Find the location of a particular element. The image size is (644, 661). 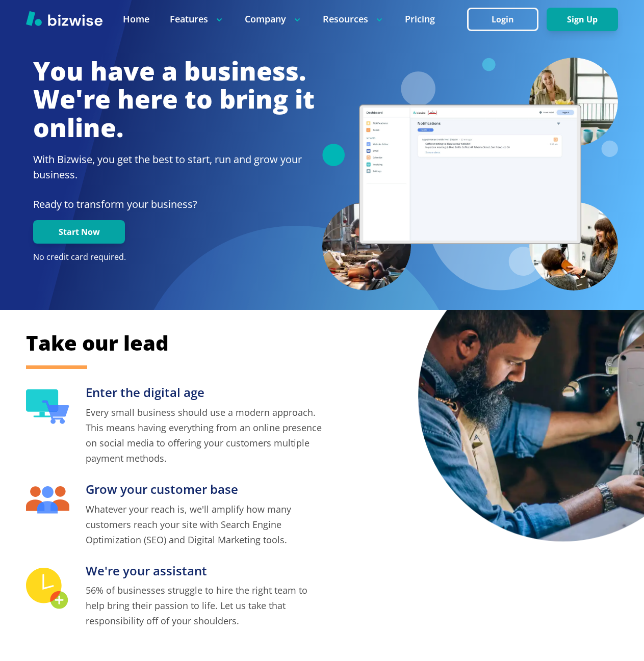

p: No credit card required. is located at coordinates (174, 257).